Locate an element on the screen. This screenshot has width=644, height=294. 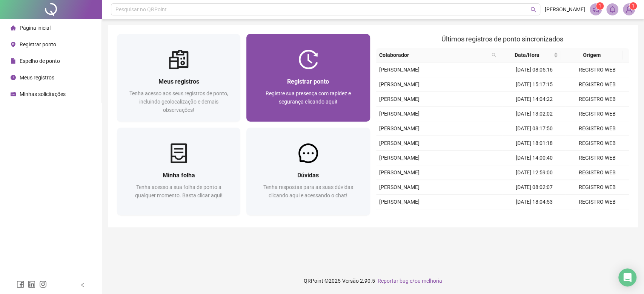
span: Data/Hora is located at coordinates (527, 55).